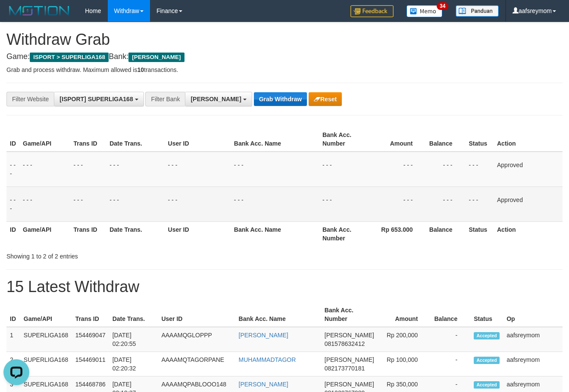 This screenshot has height=392, width=569. What do you see at coordinates (372, 11) in the screenshot?
I see `img: Feedback.jpg` at bounding box center [372, 11].